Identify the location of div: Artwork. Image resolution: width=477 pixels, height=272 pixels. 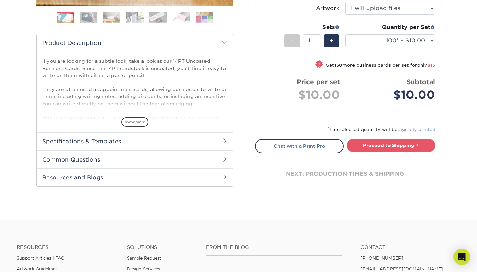
(327, 8).